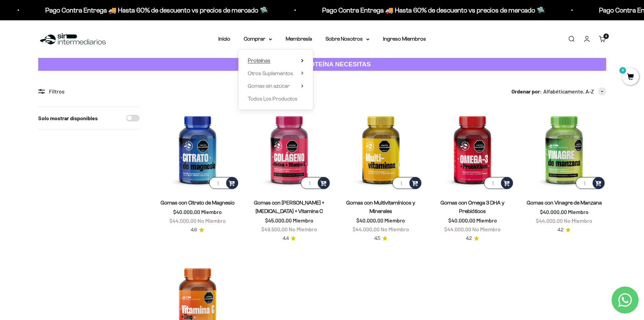 Image resolution: width=644 pixels, height=320 pixels. Describe the element at coordinates (289, 238) in the screenshot. I see `a: 4.44.4 de 5.0 estrellas` at that location.